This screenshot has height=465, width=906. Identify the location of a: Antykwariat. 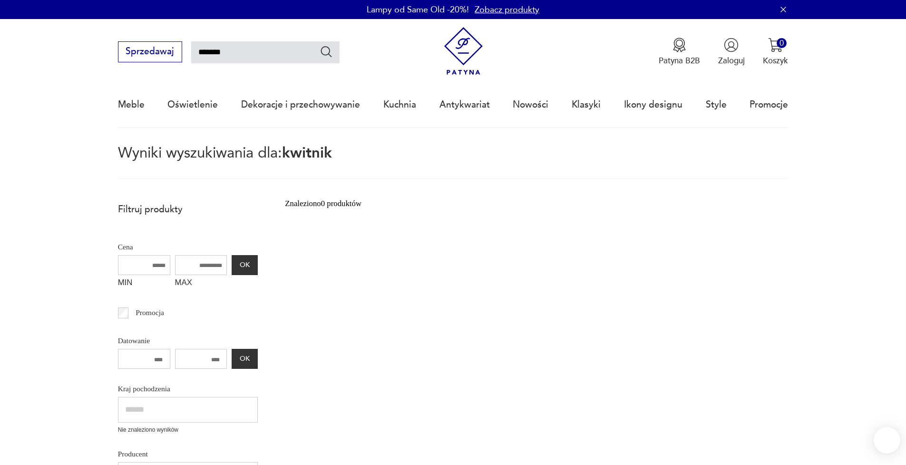
(465, 105).